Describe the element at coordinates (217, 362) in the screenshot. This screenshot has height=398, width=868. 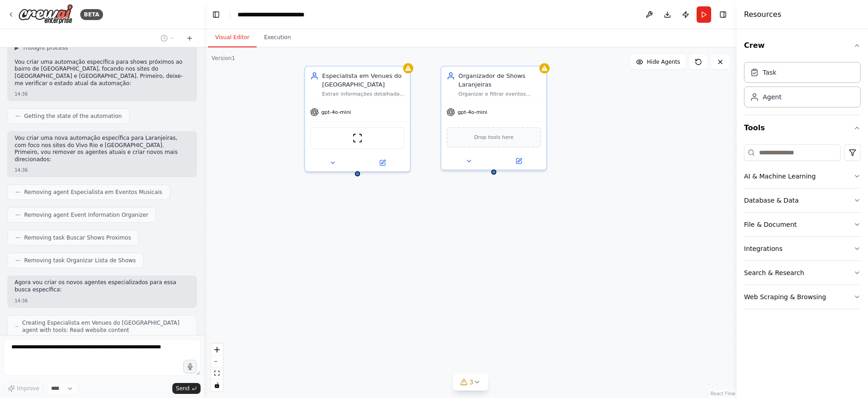
I see `button: zoom out` at that location.